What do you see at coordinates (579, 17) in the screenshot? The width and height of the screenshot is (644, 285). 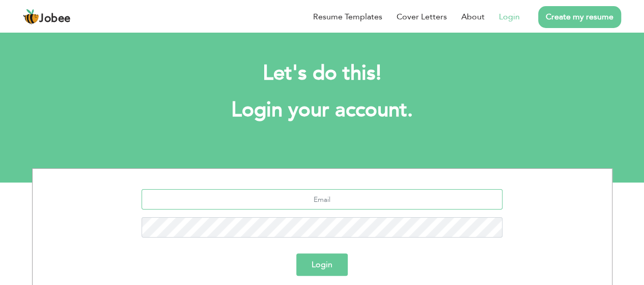 I see `a: Create my resume` at bounding box center [579, 17].